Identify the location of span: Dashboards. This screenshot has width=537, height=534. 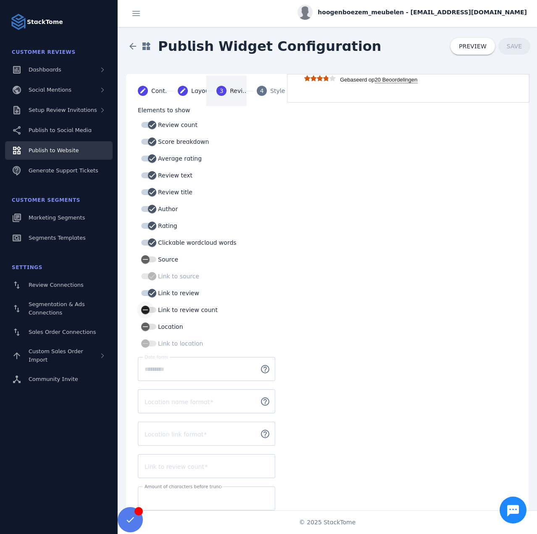
(45, 69).